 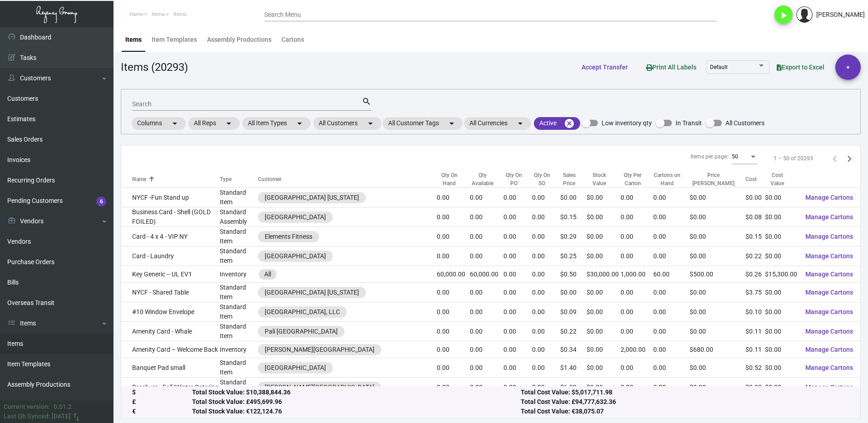 What do you see at coordinates (356, 402) in the screenshot?
I see `div: Total Stock Value: £495,699.96` at bounding box center [356, 402].